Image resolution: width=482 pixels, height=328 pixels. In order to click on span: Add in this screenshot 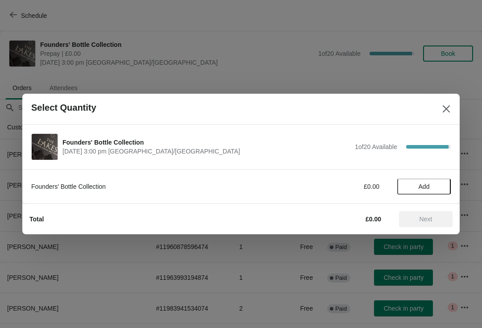, I will do `click(424, 186)`.